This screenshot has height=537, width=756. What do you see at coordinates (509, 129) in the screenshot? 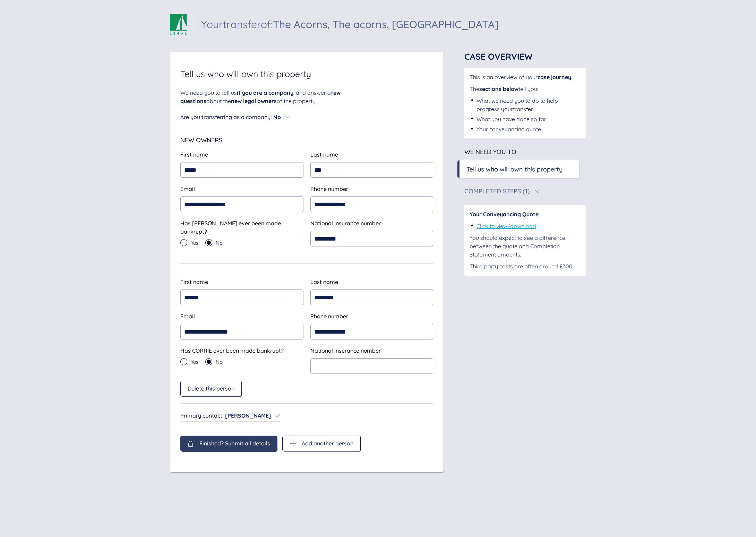
I see `div: Your conveyancing quote.` at bounding box center [509, 129].